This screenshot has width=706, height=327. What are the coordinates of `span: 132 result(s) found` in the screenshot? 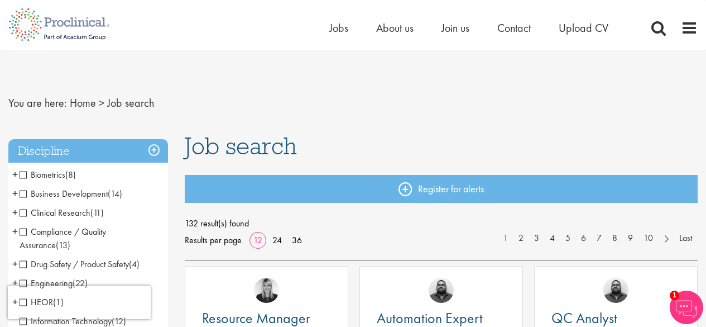 It's located at (441, 223).